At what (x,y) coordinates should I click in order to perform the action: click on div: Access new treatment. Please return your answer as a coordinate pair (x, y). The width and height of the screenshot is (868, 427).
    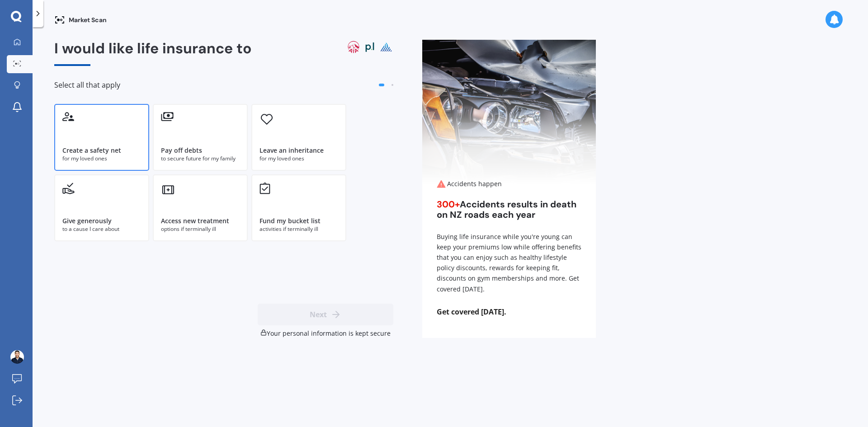
    Looking at the image, I should click on (195, 221).